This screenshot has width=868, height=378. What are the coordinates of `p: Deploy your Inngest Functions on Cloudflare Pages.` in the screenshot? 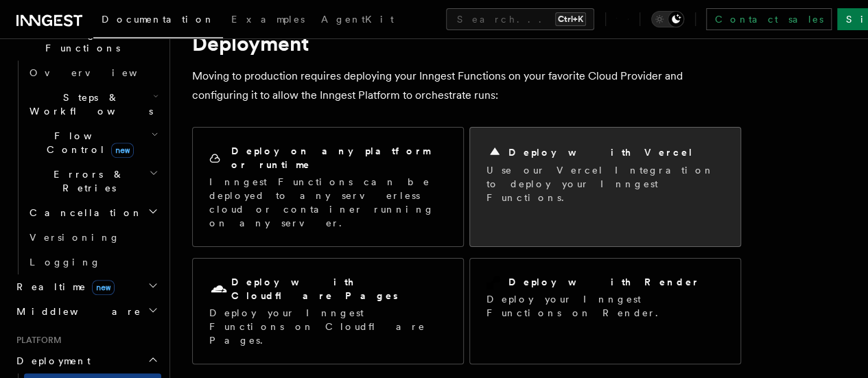 It's located at (328, 327).